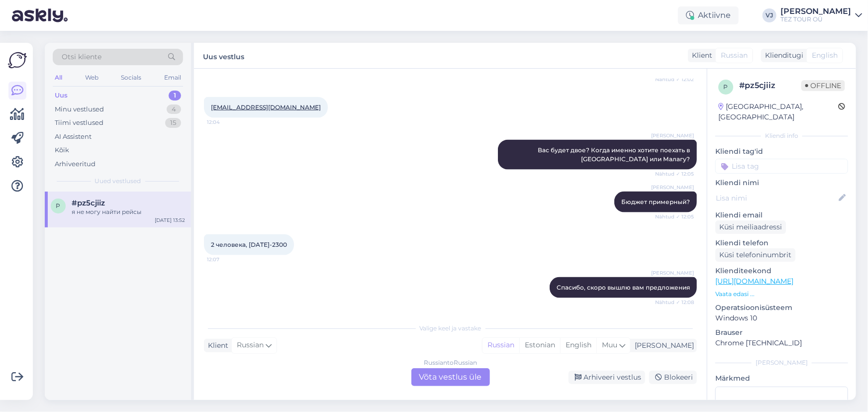 The height and width of the screenshot is (412, 868). I want to click on div: Uus, so click(61, 95).